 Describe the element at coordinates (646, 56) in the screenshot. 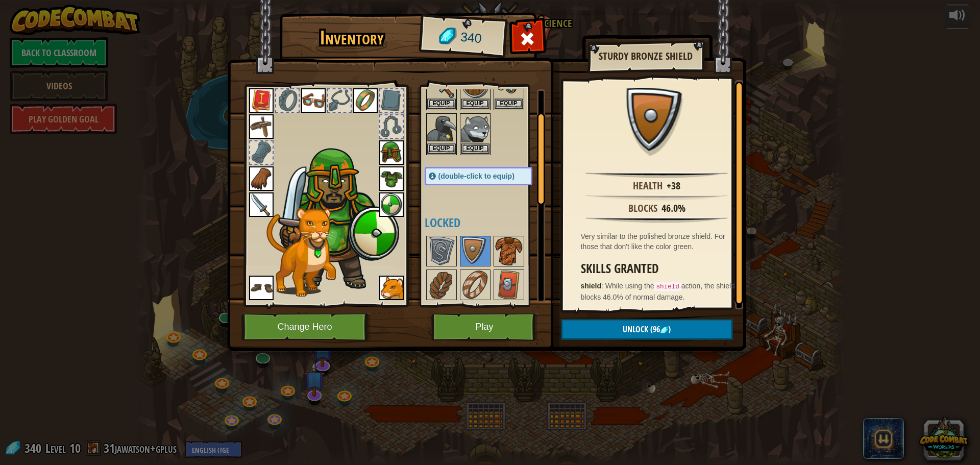

I see `h2: Sturdy Bronze Shield` at that location.